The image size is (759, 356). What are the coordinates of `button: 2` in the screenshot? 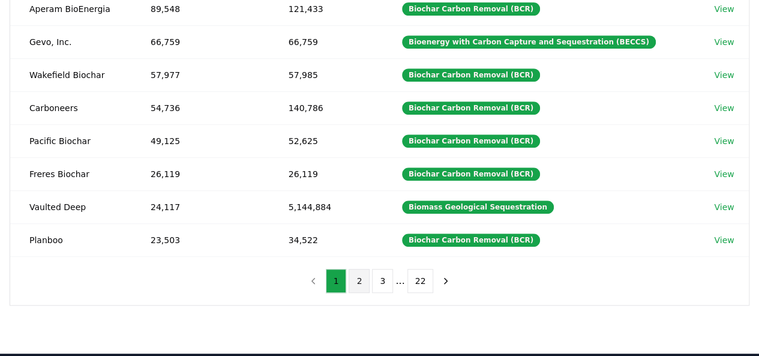 It's located at (359, 281).